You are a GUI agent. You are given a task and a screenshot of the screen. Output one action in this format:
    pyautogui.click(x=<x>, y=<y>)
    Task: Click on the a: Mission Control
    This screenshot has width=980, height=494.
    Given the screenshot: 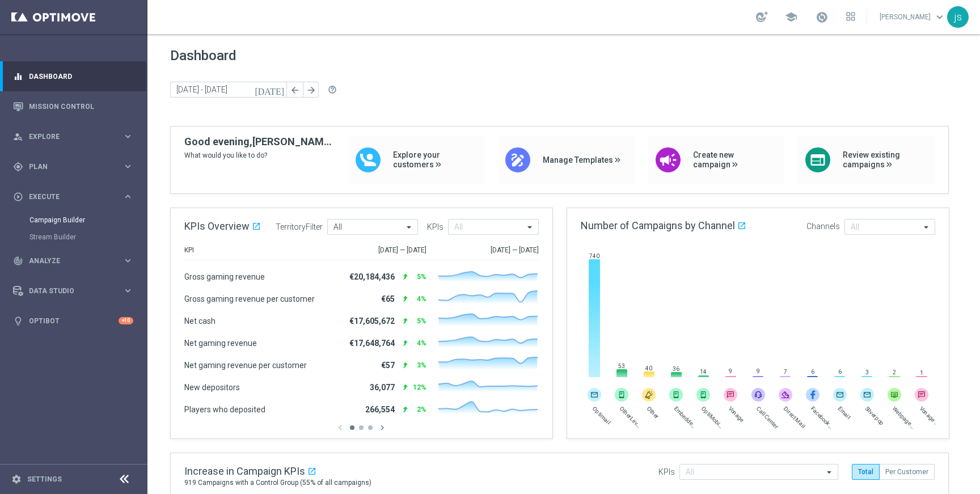 What is the action you would take?
    pyautogui.click(x=81, y=106)
    